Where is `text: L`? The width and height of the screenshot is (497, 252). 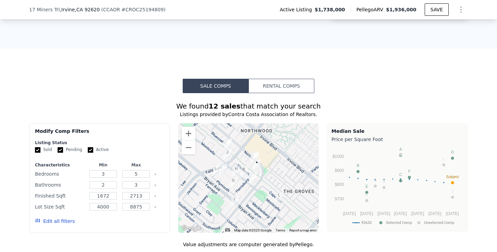
text: L is located at coordinates (444, 159).